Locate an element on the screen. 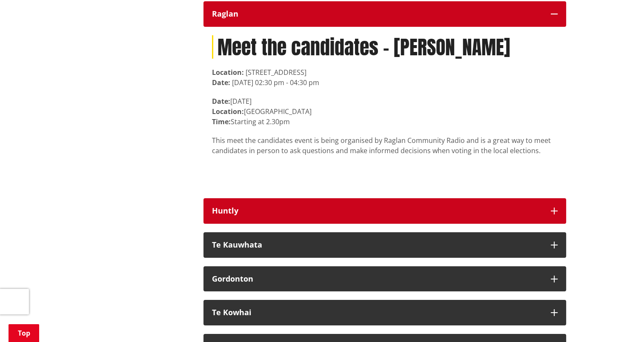 This screenshot has height=342, width=644. button: Raglan is located at coordinates (385, 14).